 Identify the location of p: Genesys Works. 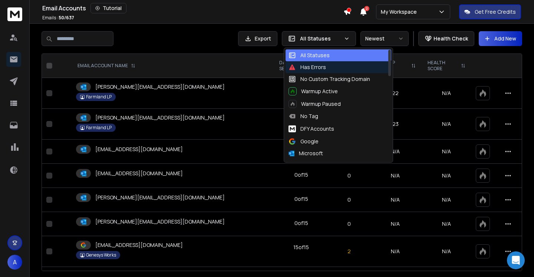
(101, 255).